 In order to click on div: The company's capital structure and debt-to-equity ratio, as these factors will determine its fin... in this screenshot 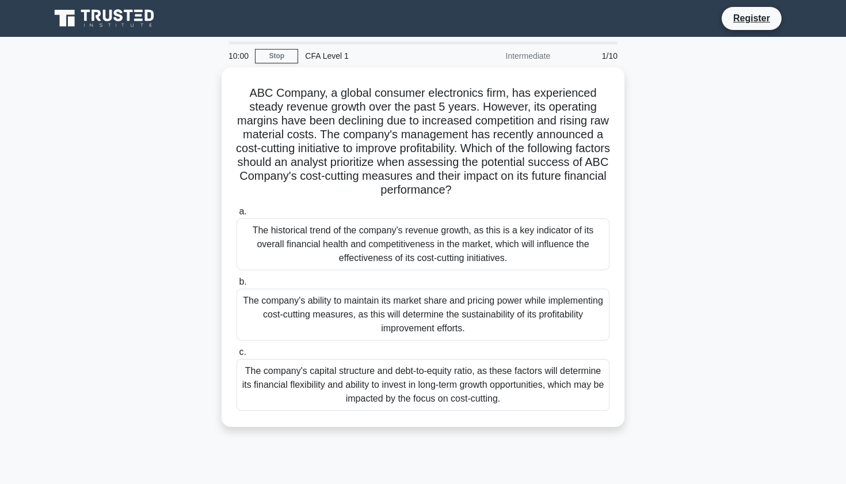, I will do `click(423, 385)`.